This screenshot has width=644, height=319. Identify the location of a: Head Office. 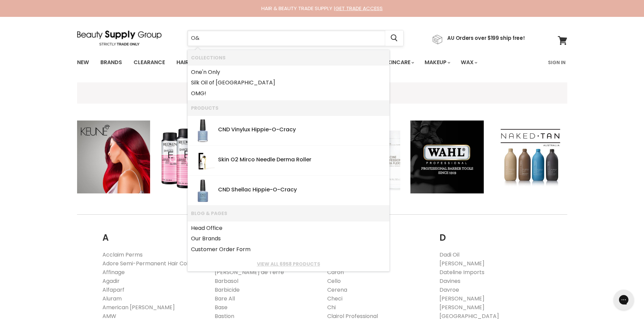
(288, 228).